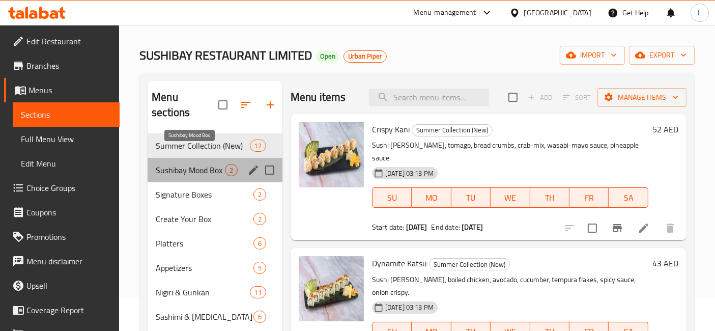  What do you see at coordinates (331, 155) in the screenshot?
I see `img: Crispy Kani` at bounding box center [331, 155].